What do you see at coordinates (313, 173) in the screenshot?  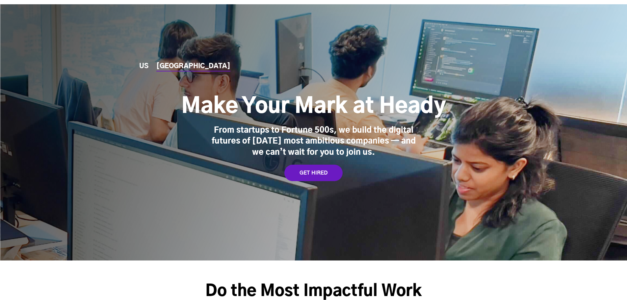 I see `div: GET HIRED` at bounding box center [313, 173].